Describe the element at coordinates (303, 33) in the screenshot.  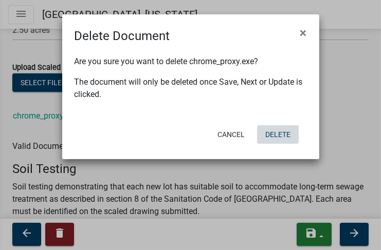
I see `button: Close` at that location.